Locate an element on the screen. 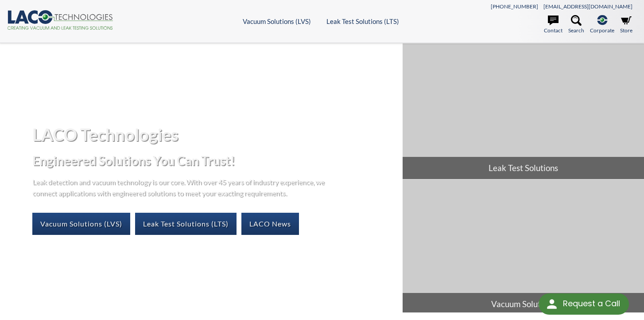 The width and height of the screenshot is (644, 320). a: Vacuum Solutions is located at coordinates (523, 247).